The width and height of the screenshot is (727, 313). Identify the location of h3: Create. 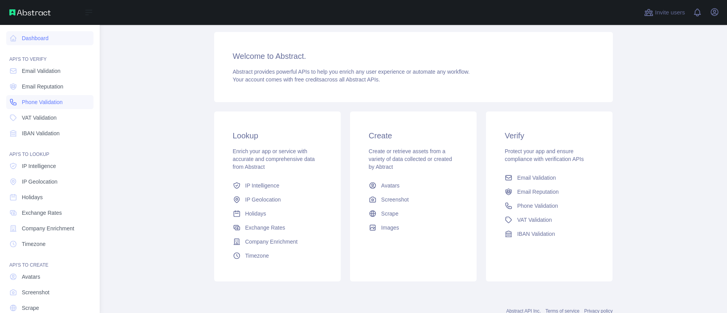
(413, 136).